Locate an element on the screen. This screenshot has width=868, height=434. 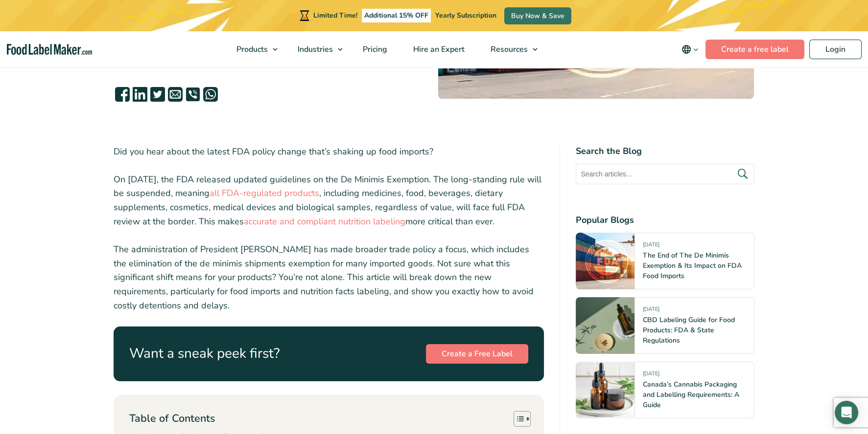
a: Buy Now & Save is located at coordinates (537, 16).